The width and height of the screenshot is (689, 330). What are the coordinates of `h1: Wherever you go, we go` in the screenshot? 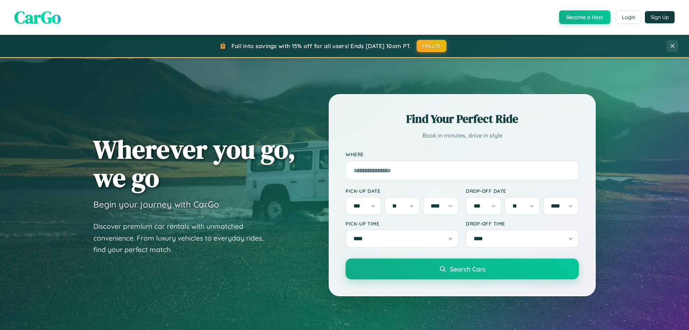 It's located at (194, 163).